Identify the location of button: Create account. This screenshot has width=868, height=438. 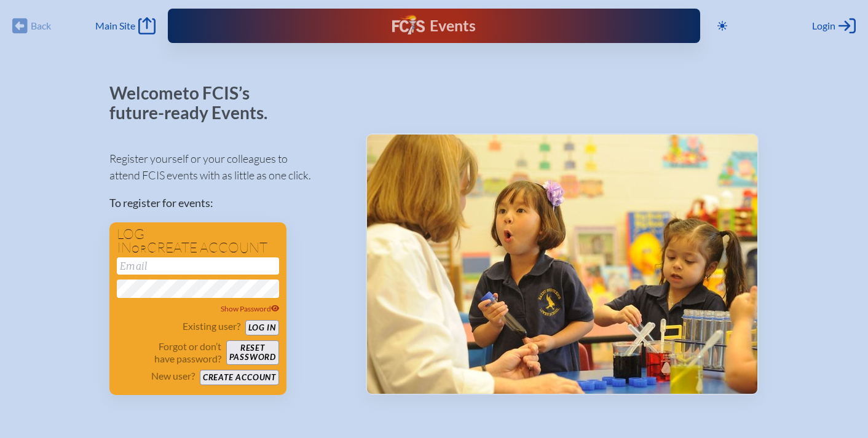
(239, 377).